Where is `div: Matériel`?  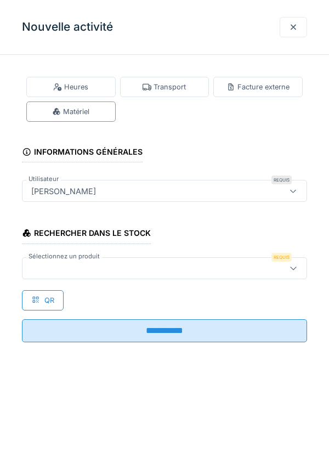
div: Matériel is located at coordinates (71, 111).